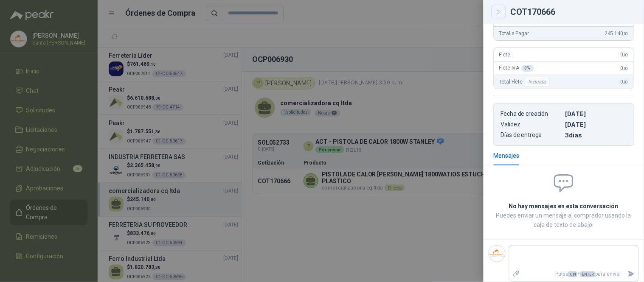  What do you see at coordinates (525, 82) in the screenshot?
I see `span: Total Flete` at bounding box center [525, 82].